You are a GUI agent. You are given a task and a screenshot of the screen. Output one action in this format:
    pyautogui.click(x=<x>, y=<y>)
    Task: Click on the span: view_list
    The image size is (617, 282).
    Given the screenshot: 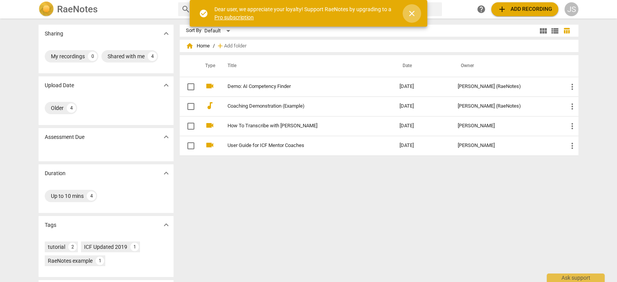 What is the action you would take?
    pyautogui.click(x=555, y=31)
    